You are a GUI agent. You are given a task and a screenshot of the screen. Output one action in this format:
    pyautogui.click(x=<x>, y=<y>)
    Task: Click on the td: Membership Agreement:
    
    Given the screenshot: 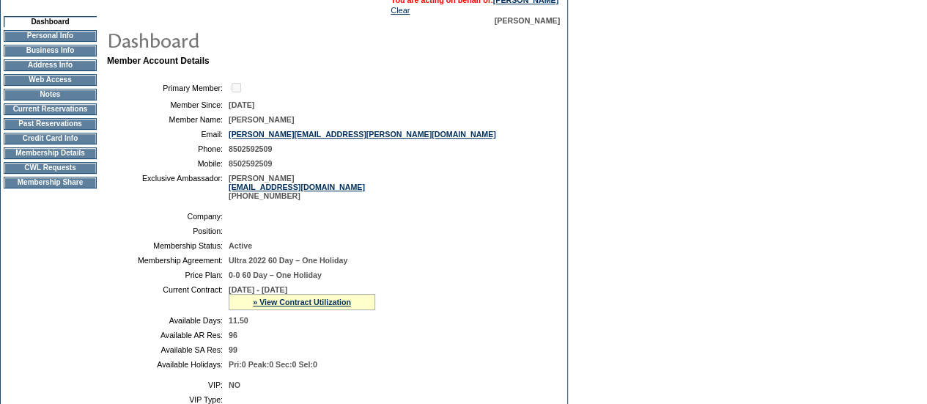 What is the action you would take?
    pyautogui.click(x=168, y=260)
    